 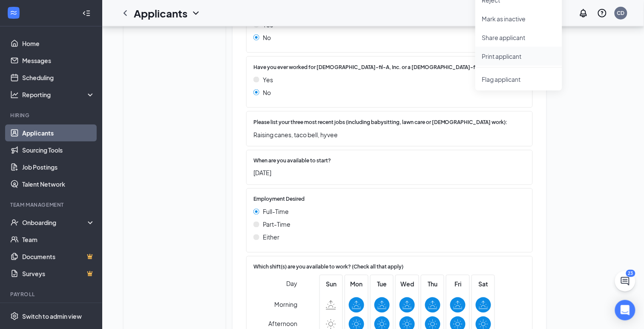 I want to click on div: Hiring, so click(x=52, y=115).